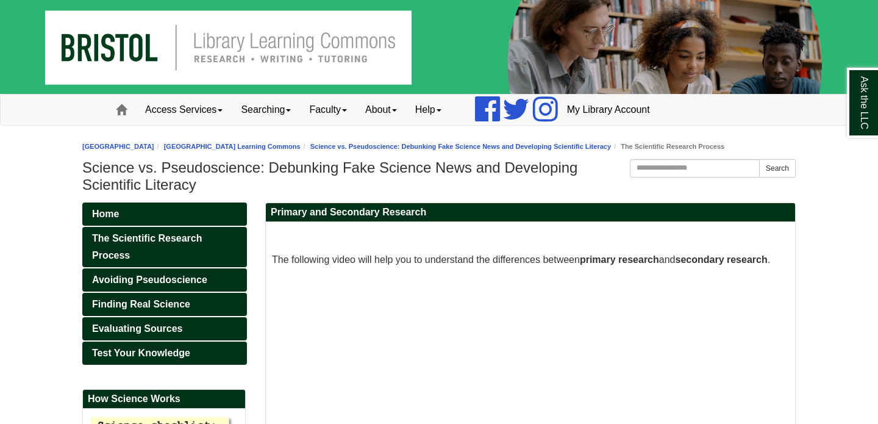  What do you see at coordinates (164, 399) in the screenshot?
I see `h2: How Science Works` at bounding box center [164, 399].